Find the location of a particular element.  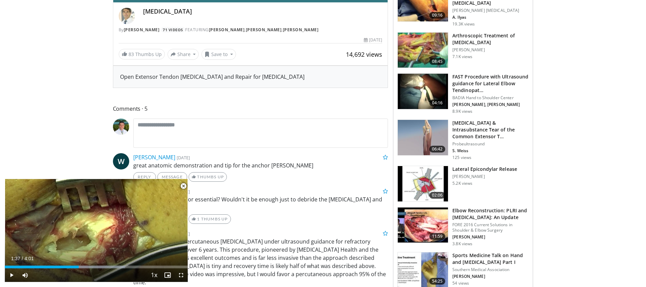

button: Enable picture-in-picture mode is located at coordinates (168, 275).